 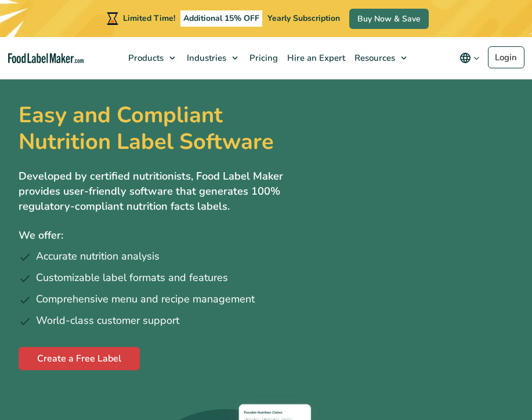 I want to click on span: Additional 15% OFF, so click(x=221, y=19).